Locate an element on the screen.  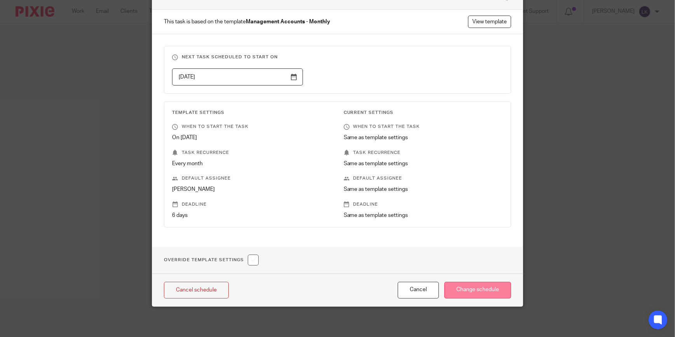
h3: Template Settings is located at coordinates (252, 113).